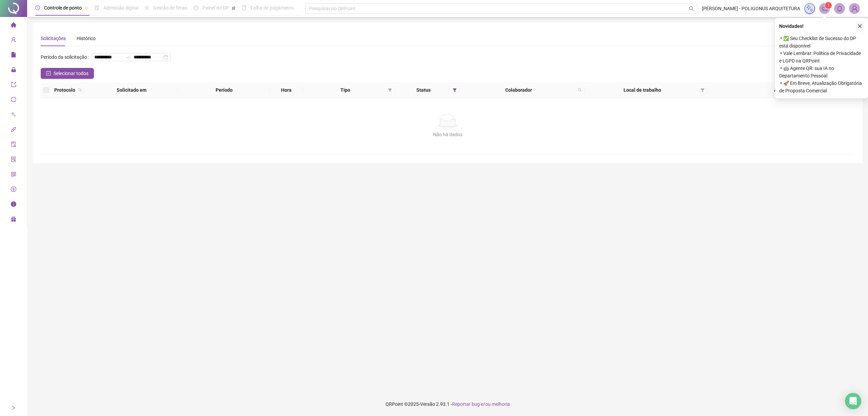 This screenshot has width=868, height=416. Describe the element at coordinates (128, 57) in the screenshot. I see `span: to` at that location.